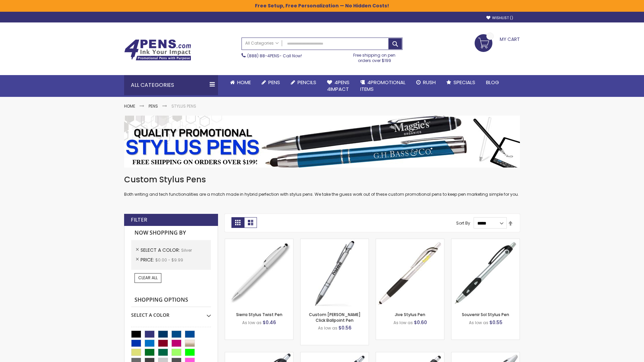  What do you see at coordinates (420, 323) in the screenshot?
I see `span: $0.60` at bounding box center [420, 323].